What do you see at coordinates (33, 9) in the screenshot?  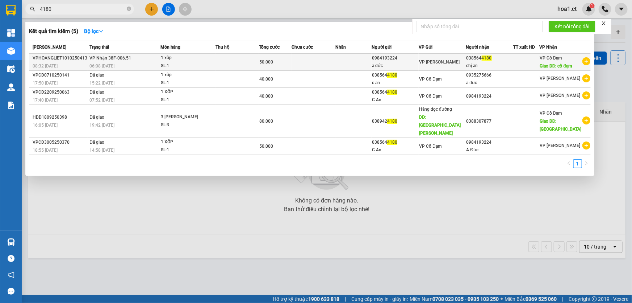 I see `span: search` at bounding box center [33, 9].